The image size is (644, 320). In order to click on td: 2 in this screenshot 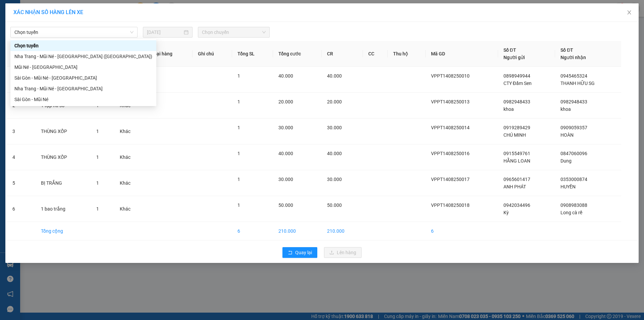, I will do `click(21, 105)`.